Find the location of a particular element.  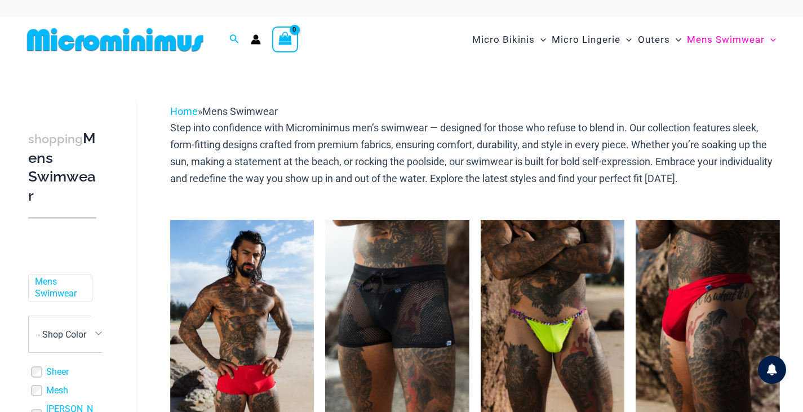

span: Outers is located at coordinates (653, 39).